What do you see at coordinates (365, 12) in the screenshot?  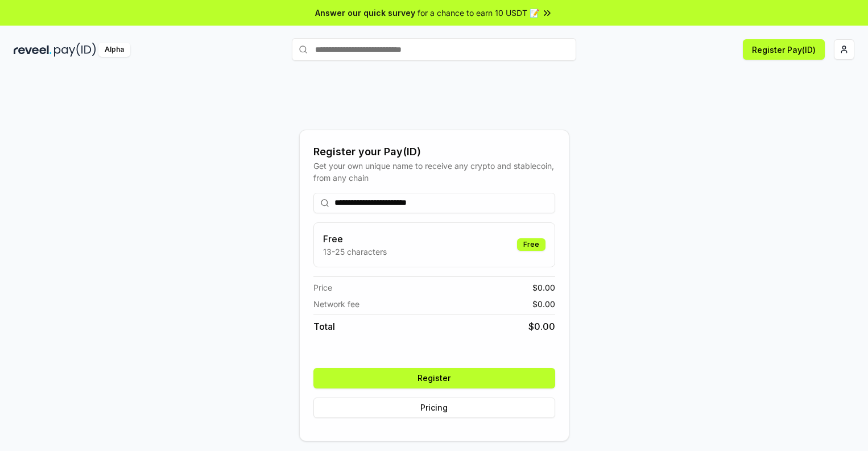 I see `span: Answer our quick survey` at bounding box center [365, 12].